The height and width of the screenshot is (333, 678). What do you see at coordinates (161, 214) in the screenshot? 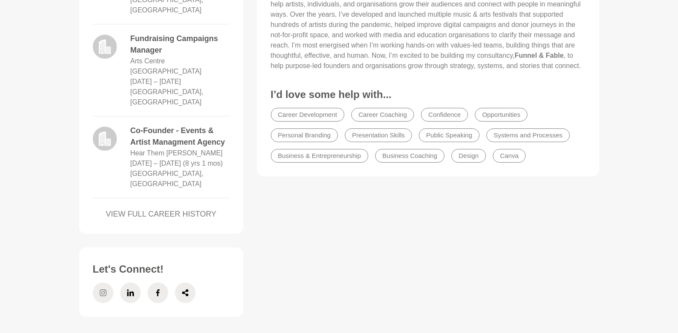
I see `a: VIEW FULL CAREER HISTORY` at bounding box center [161, 214].